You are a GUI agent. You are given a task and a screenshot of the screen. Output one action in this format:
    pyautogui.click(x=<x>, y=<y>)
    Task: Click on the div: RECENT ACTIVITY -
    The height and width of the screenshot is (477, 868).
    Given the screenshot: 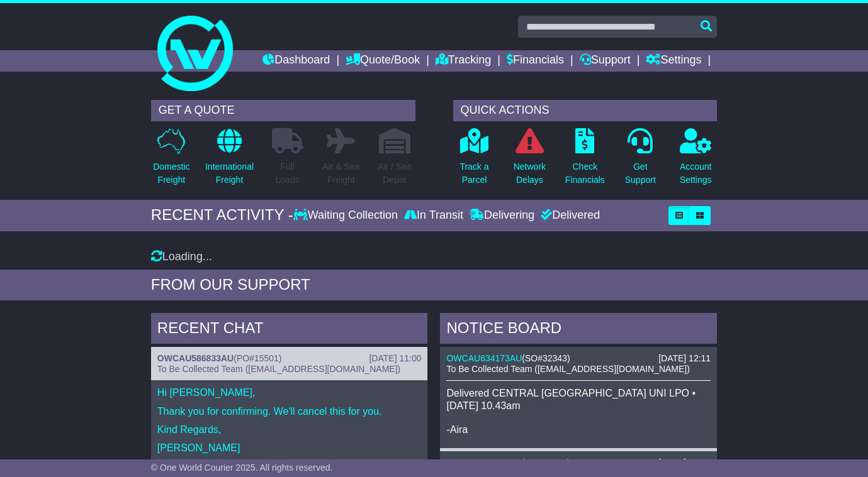 What is the action you would take?
    pyautogui.click(x=222, y=215)
    